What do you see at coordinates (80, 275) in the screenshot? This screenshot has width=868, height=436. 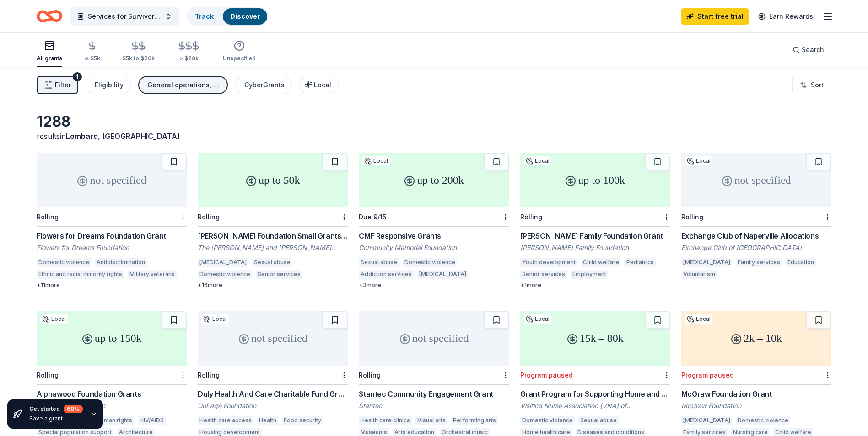 I see `div: Ethnic and racial minority rights` at bounding box center [80, 275].